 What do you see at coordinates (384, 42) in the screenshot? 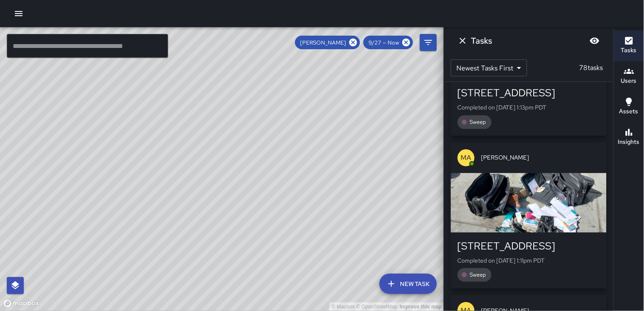
I see `span: 9/27 — Now` at bounding box center [384, 42].